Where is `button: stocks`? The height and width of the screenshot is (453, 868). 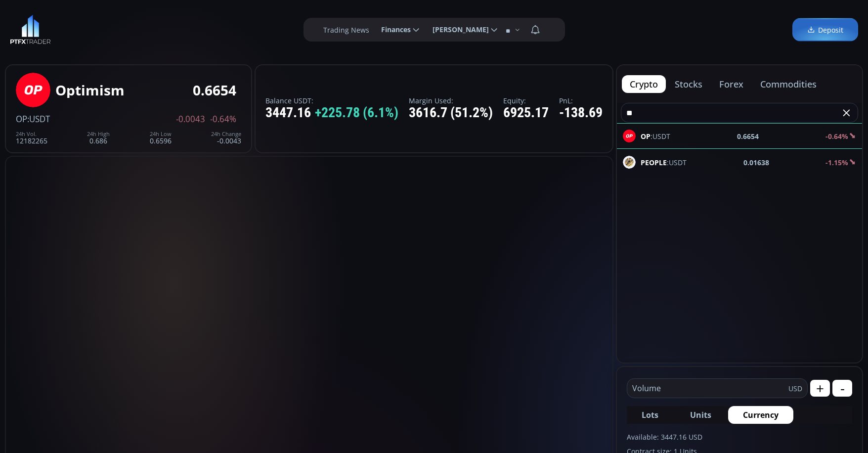
button: stocks is located at coordinates (689, 84).